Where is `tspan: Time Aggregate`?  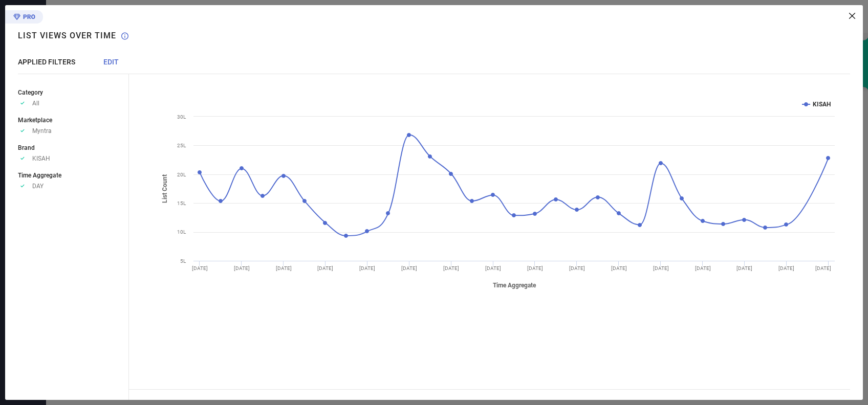 tspan: Time Aggregate is located at coordinates (514, 285).